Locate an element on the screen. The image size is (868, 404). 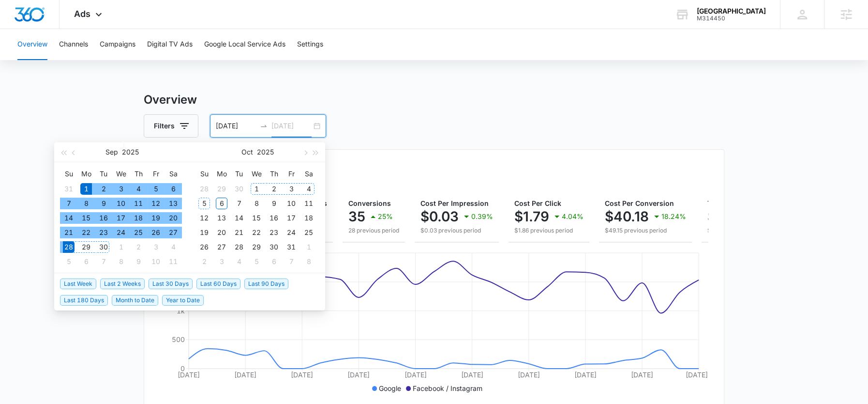
tspan: 0 is located at coordinates (183, 368).